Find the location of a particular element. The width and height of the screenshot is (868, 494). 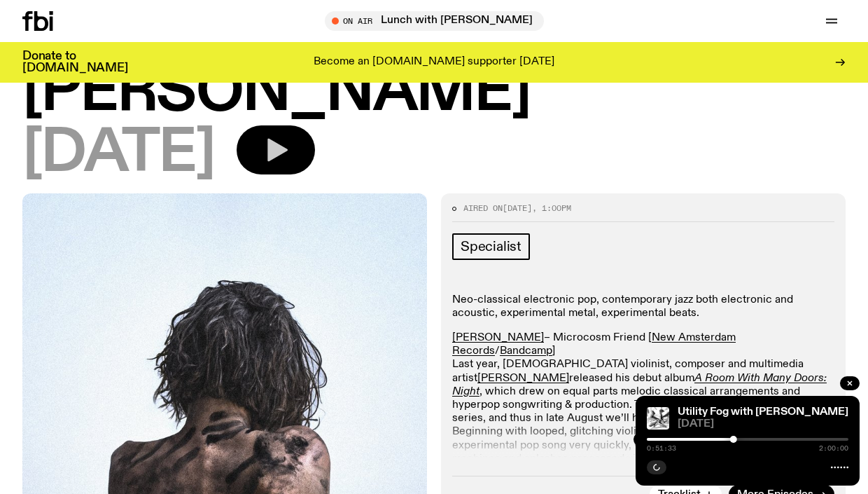

a: A Room With Many Doors: Night is located at coordinates (639, 385).